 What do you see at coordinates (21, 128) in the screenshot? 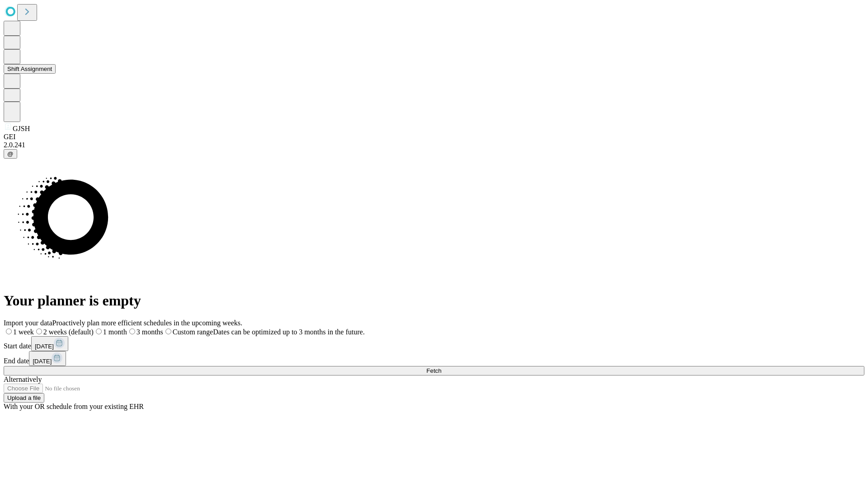
I see `span: GJSH` at bounding box center [21, 128].